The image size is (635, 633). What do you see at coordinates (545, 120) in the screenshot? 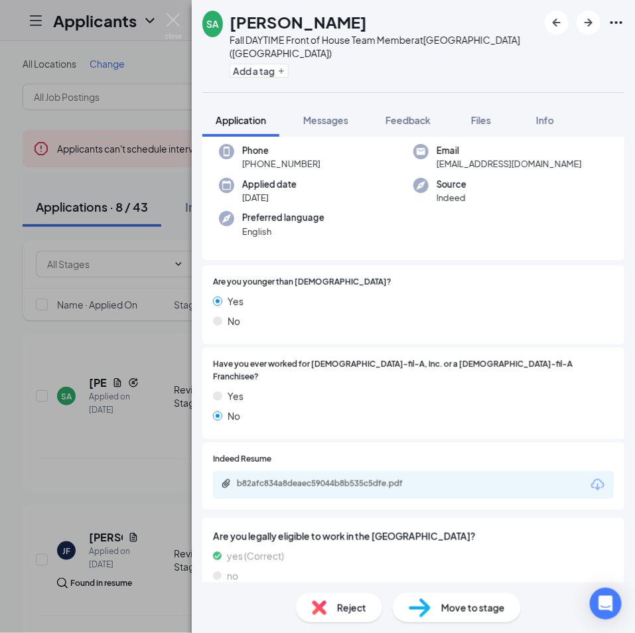
I see `span: Info` at bounding box center [545, 120].